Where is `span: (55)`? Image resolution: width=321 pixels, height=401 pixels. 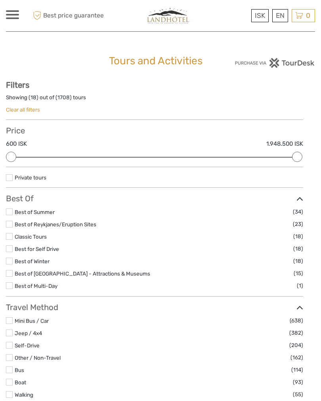
span: (55) is located at coordinates (298, 394).